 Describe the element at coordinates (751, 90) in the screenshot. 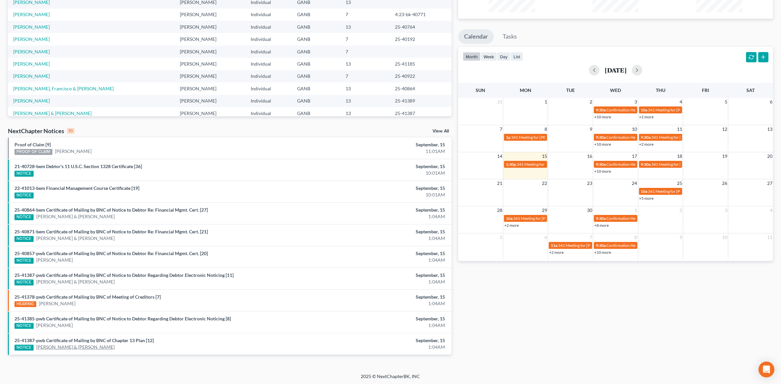

I see `span: Sat` at that location.